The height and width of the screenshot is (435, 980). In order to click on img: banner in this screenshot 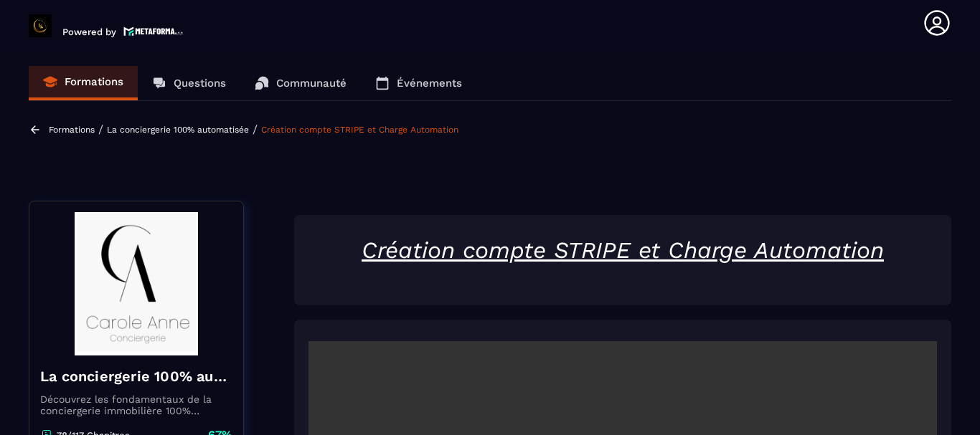, I will do `click(137, 283)`.